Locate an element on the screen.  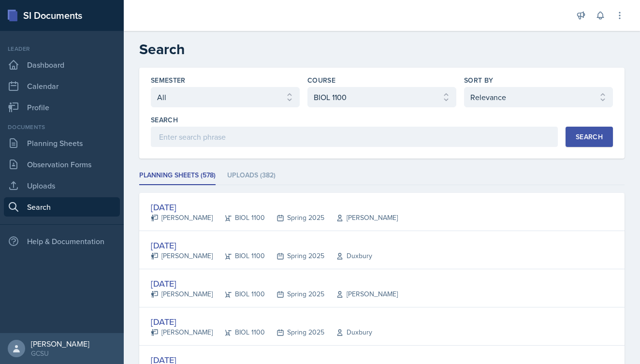
li: Planning Sheets (578) is located at coordinates (178, 176).